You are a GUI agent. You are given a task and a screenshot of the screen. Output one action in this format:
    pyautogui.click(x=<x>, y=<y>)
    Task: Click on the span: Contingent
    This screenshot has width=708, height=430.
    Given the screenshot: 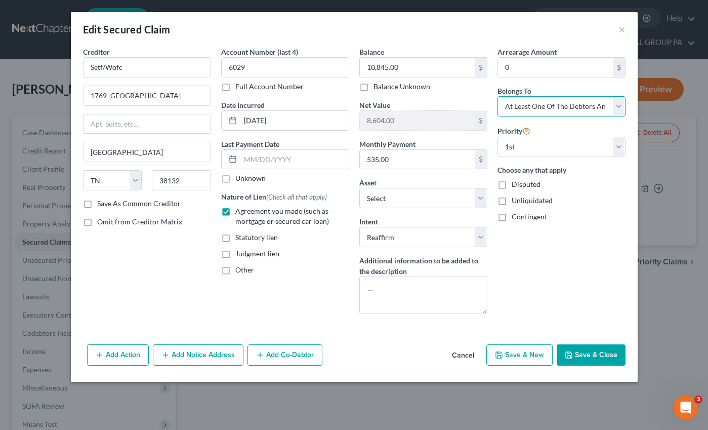 What is the action you would take?
    pyautogui.click(x=529, y=216)
    